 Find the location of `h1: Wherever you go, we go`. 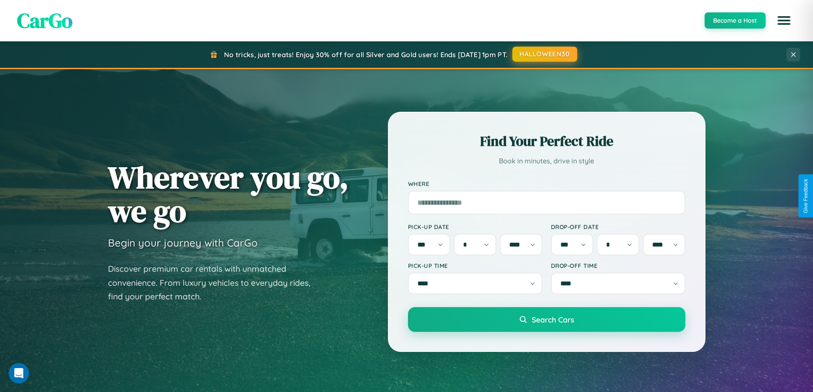

h1: Wherever you go, we go is located at coordinates (228, 194).